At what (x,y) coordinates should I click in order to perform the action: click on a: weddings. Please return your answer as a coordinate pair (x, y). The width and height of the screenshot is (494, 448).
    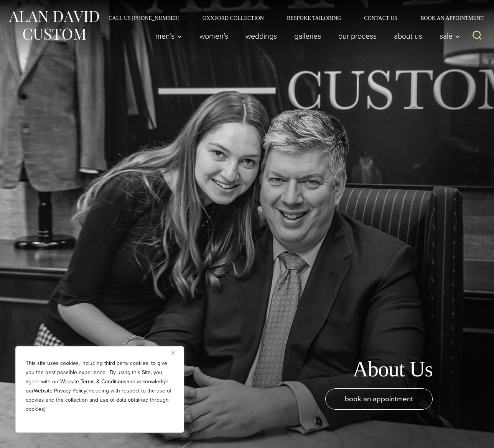
    Looking at the image, I should click on (261, 36).